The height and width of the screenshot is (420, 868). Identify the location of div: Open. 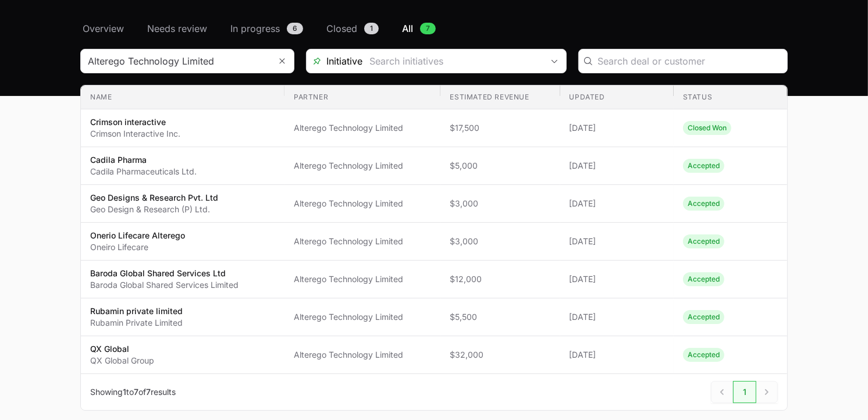
(554, 61).